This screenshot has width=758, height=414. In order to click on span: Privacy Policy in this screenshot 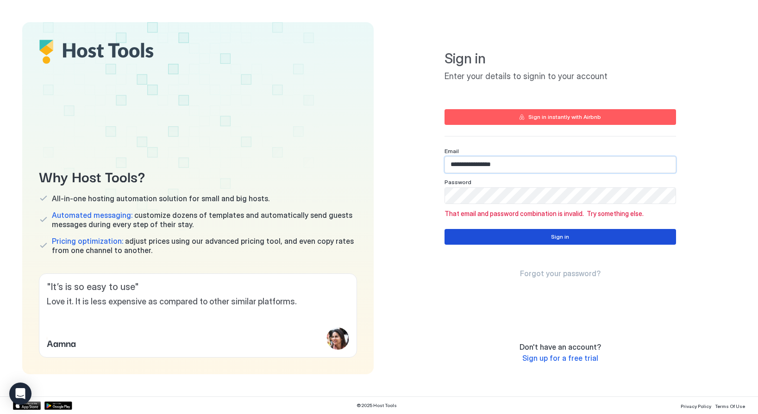, I will do `click(696, 406)`.